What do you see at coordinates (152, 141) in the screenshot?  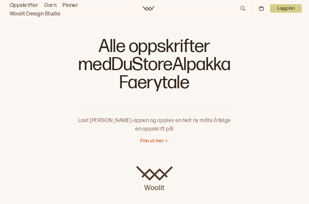 I see `p: Finn ut mer` at bounding box center [152, 141].